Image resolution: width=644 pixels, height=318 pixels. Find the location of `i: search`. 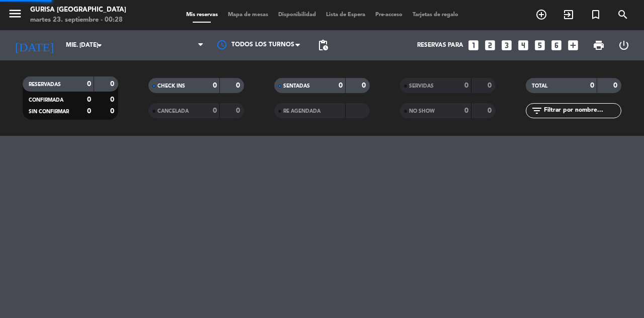

i: search is located at coordinates (623, 15).